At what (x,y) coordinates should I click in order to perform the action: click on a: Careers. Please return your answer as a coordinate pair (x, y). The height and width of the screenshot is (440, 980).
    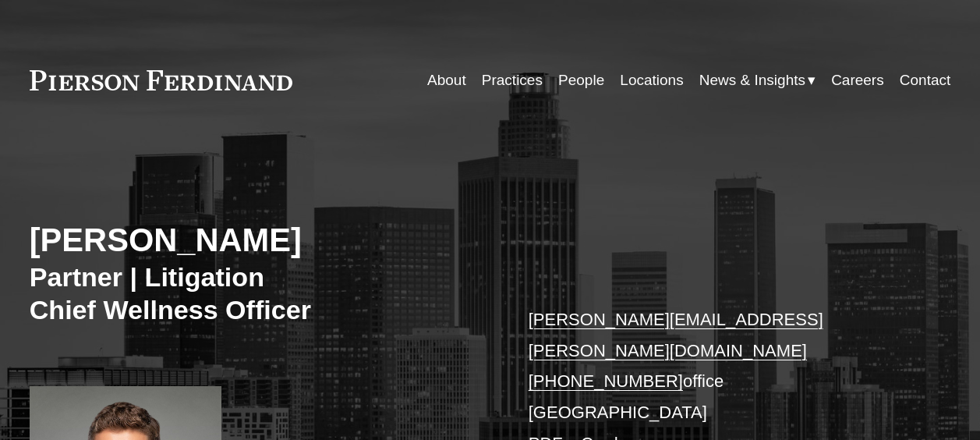
    Looking at the image, I should click on (858, 80).